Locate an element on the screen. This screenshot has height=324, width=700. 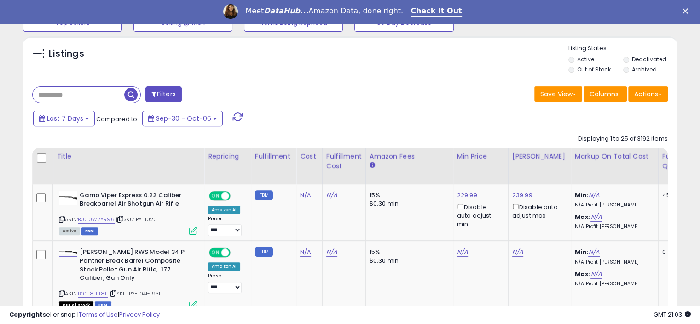
a: B000W2YR96 is located at coordinates (96, 219).